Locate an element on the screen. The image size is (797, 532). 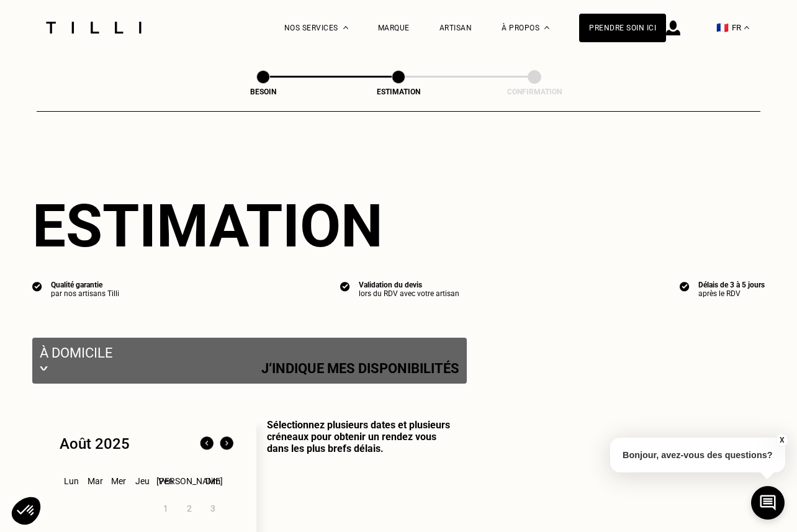
p: Bonjour, avez-vous des questions? is located at coordinates (698, 454).